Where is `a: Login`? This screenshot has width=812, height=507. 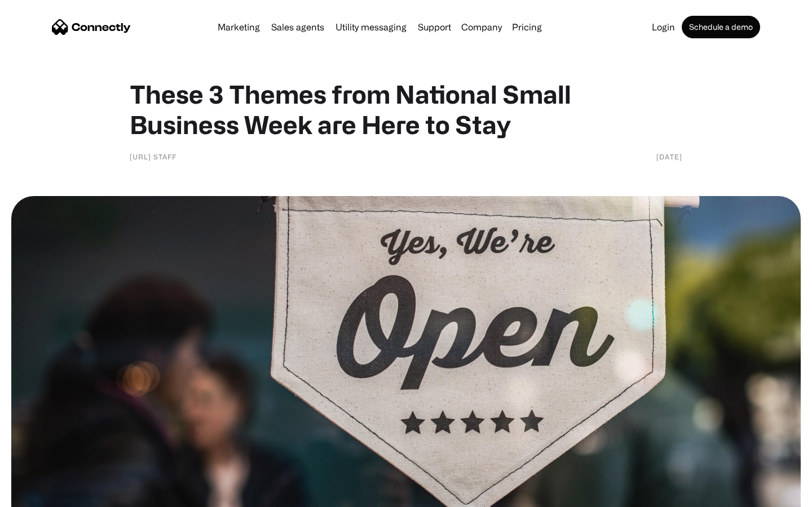
a: Login is located at coordinates (663, 27).